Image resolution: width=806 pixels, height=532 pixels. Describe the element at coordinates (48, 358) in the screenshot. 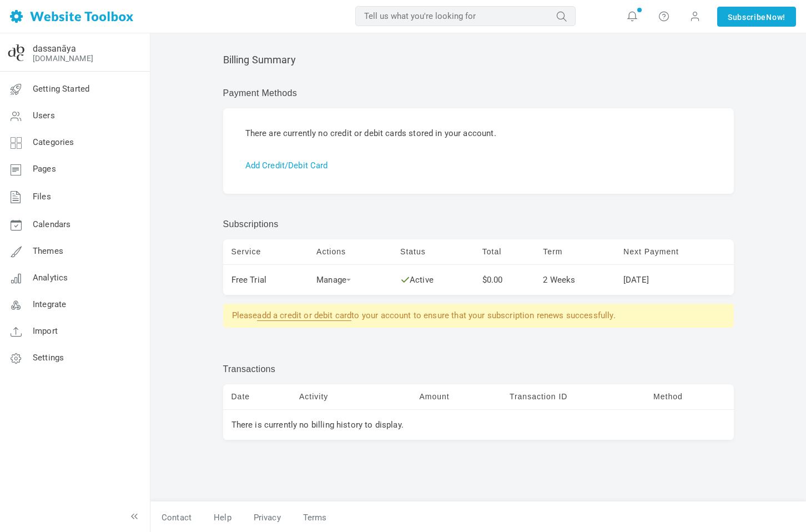

I see `span: Settings` at that location.